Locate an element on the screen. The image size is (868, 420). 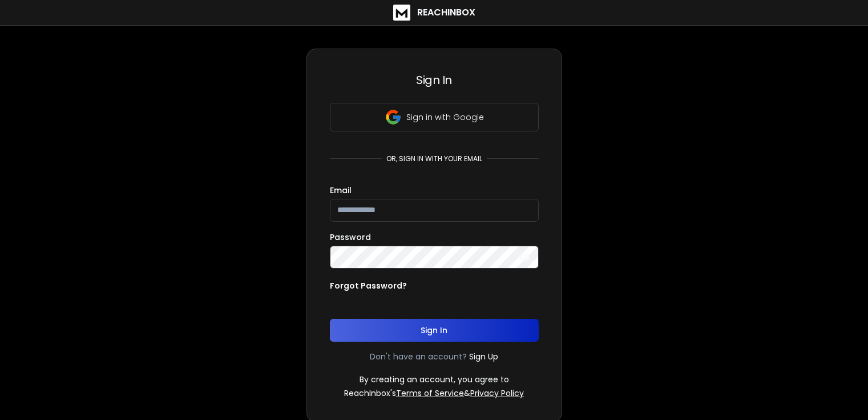
button: Sign In is located at coordinates (434, 330).